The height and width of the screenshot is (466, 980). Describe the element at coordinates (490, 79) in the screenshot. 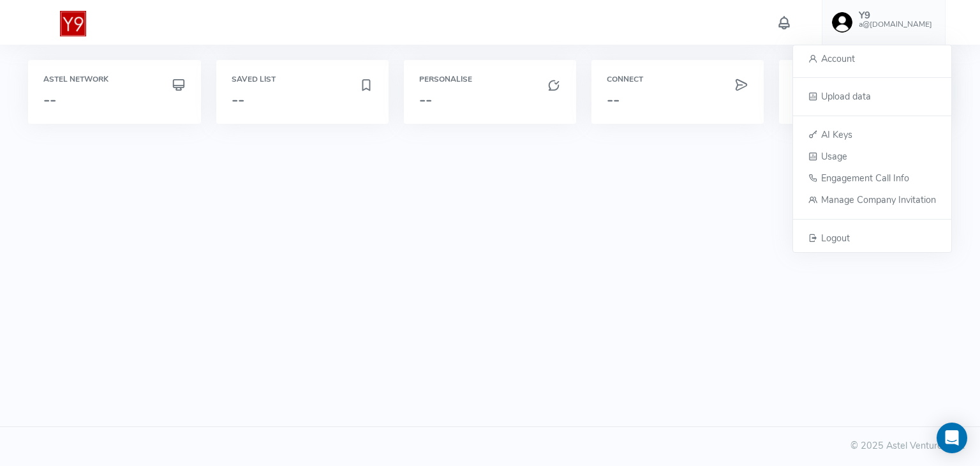

I see `h6: Personalise` at that location.